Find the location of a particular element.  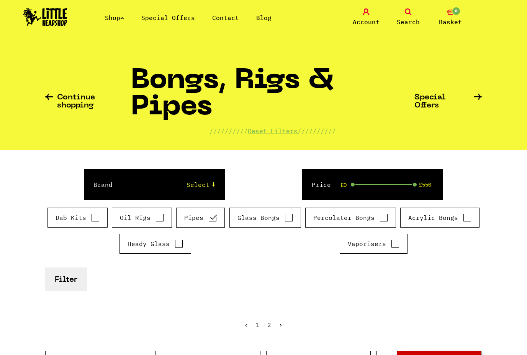

span: 2 is located at coordinates (269, 324).